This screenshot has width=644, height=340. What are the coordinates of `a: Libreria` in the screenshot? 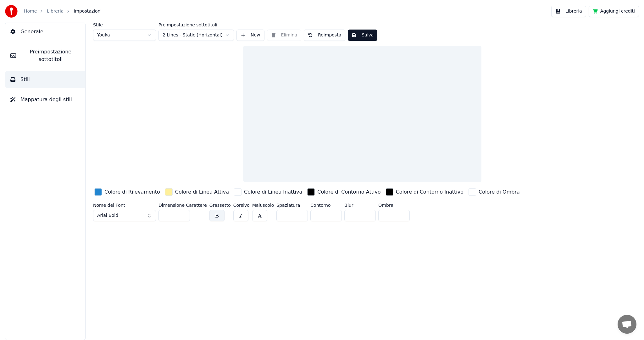 It's located at (55, 11).